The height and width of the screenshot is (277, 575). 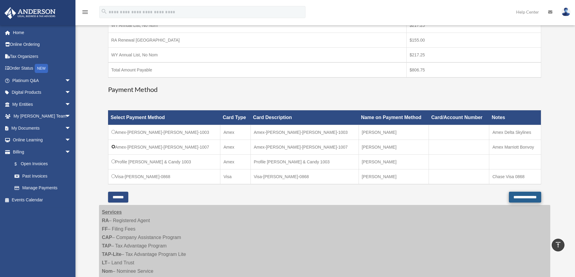 What do you see at coordinates (515, 118) in the screenshot?
I see `th: Notes` at bounding box center [515, 118].